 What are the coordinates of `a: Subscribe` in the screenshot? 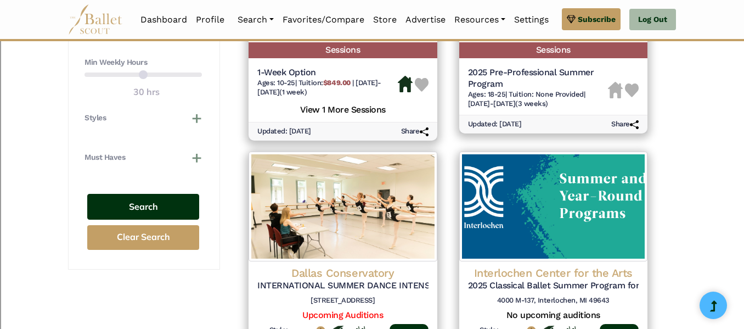 It's located at (591, 19).